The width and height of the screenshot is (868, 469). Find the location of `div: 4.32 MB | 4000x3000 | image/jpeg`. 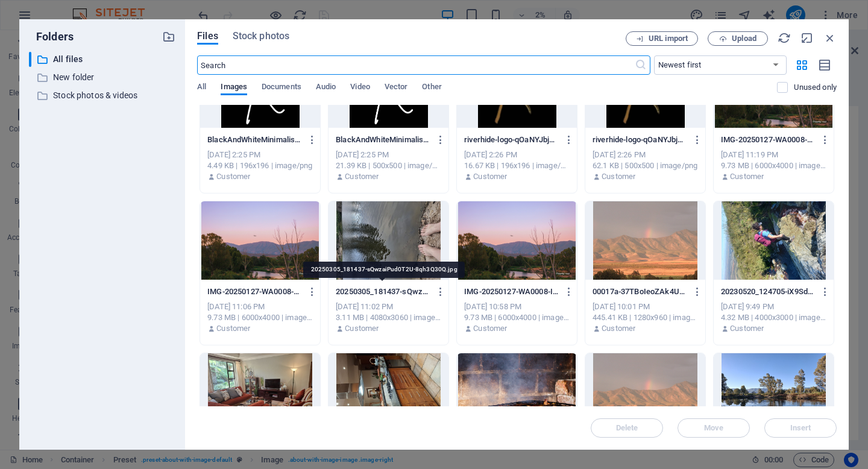

div: 4.32 MB | 4000x3000 | image/jpeg is located at coordinates (774, 317).